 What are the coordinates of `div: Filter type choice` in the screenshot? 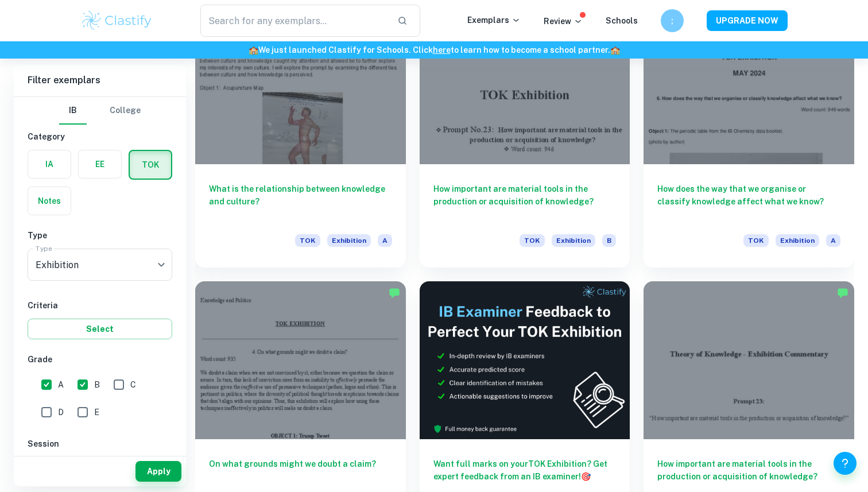 It's located at (100, 111).